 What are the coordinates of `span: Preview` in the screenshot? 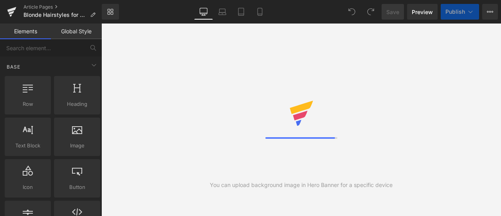 It's located at (422, 12).